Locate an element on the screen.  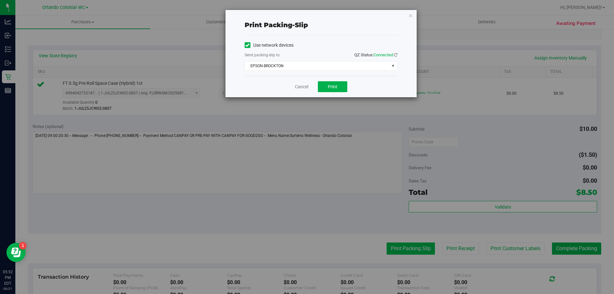
a: Cancel is located at coordinates (302, 87).